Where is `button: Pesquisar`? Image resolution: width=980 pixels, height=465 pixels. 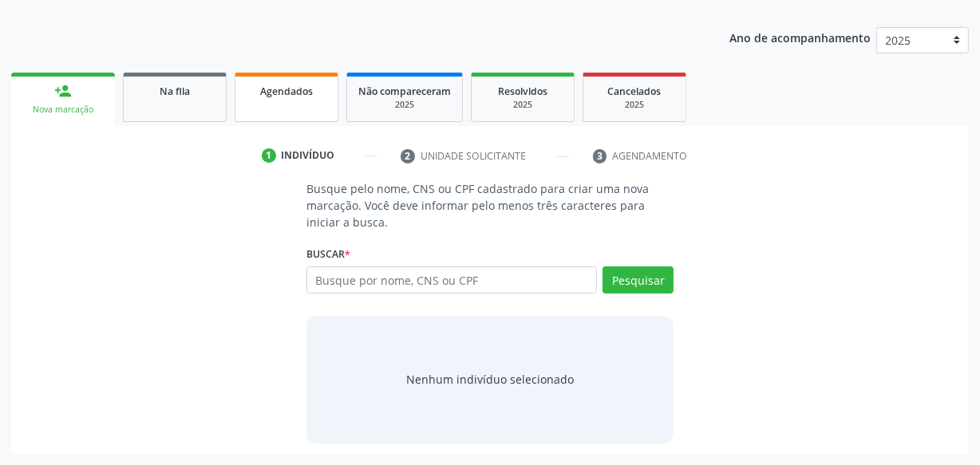 button: Pesquisar is located at coordinates (638, 280).